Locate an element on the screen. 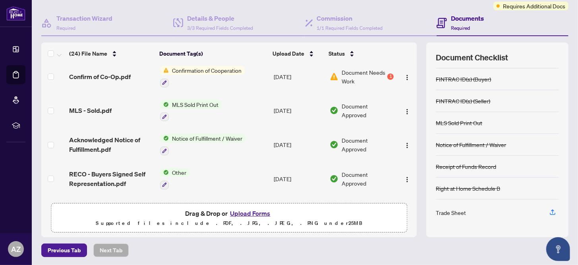 The image size is (578, 265). span: Other is located at coordinates (179, 172).